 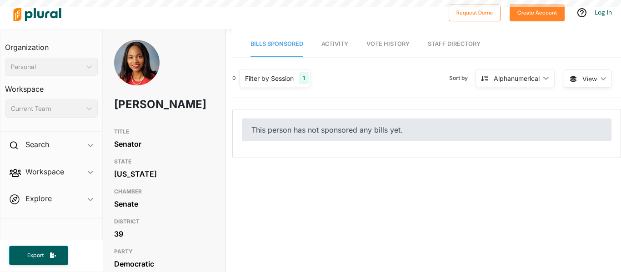 I want to click on button: Create Account, so click(x=537, y=13).